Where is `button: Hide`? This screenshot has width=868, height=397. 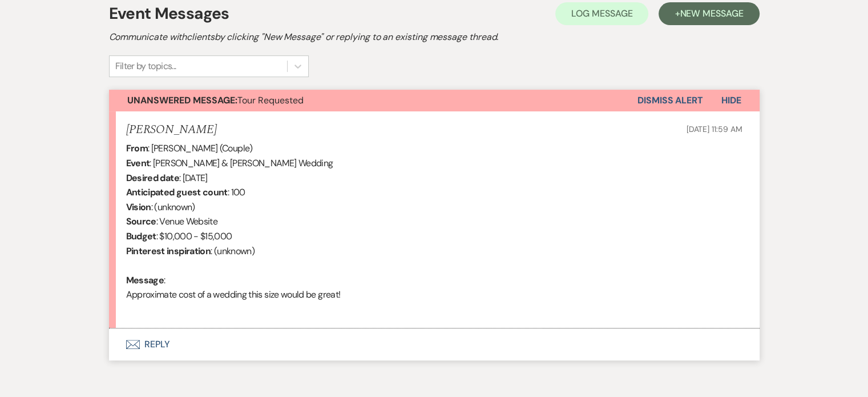 button: Hide is located at coordinates (731, 101).